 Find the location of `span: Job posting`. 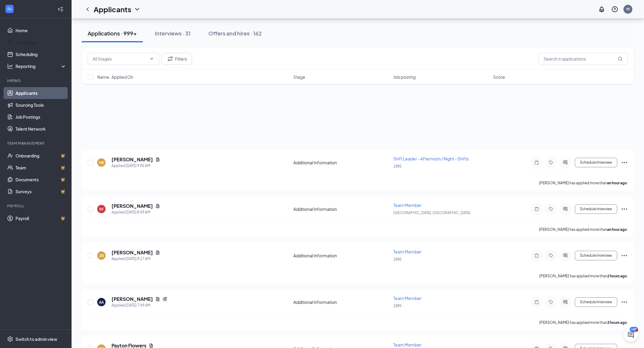

span: Job posting is located at coordinates (404, 77).